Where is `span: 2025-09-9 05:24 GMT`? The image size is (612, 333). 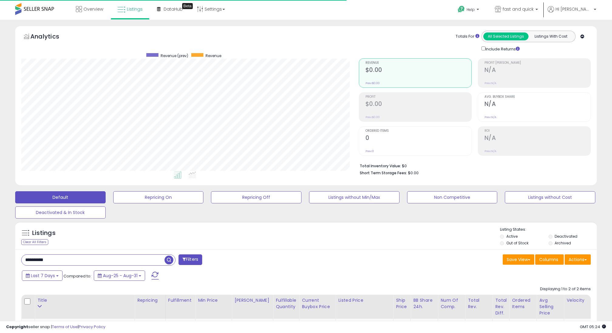
span: 2025-09-9 05:24 GMT is located at coordinates (592, 326).